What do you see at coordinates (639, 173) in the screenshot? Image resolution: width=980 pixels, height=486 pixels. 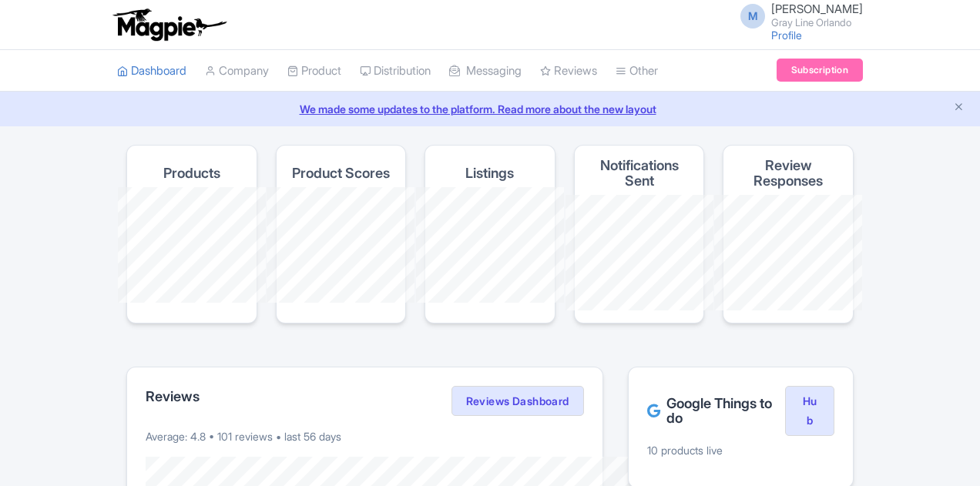 I see `h4: Notifications Sent` at bounding box center [639, 173].